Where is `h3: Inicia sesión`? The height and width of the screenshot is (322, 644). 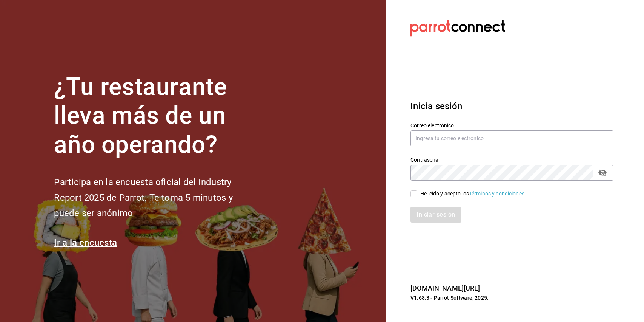 h3: Inicia sesión is located at coordinates (512, 106).